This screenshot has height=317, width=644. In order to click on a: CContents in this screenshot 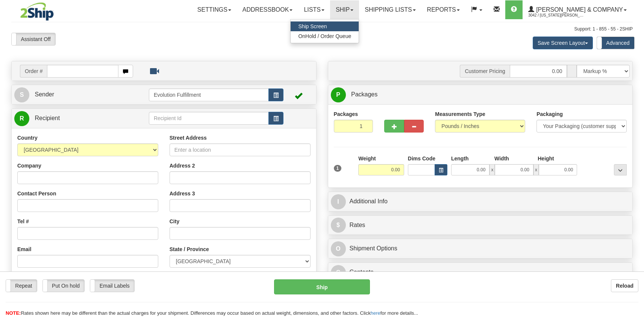, I will do `click(481, 273)`.